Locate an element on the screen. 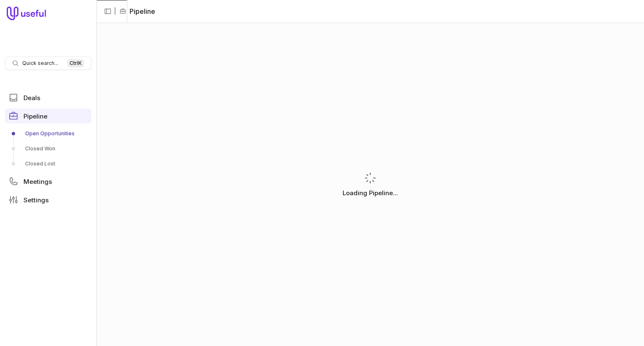  span: Quick search... is located at coordinates (40, 63).